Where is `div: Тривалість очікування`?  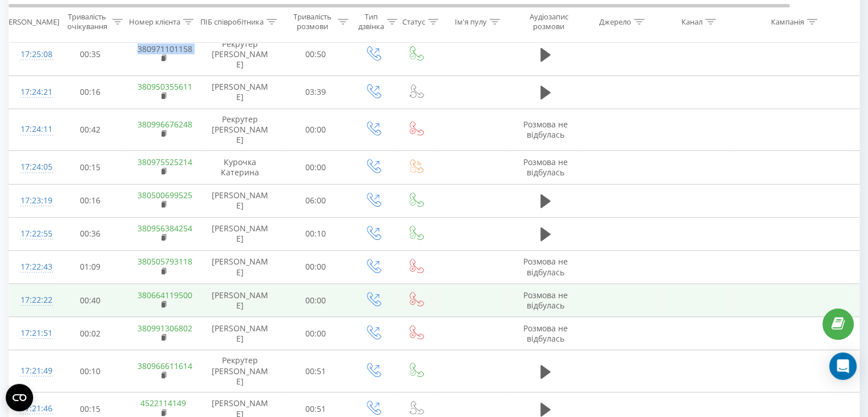 div: Тривалість очікування is located at coordinates (87, 22).